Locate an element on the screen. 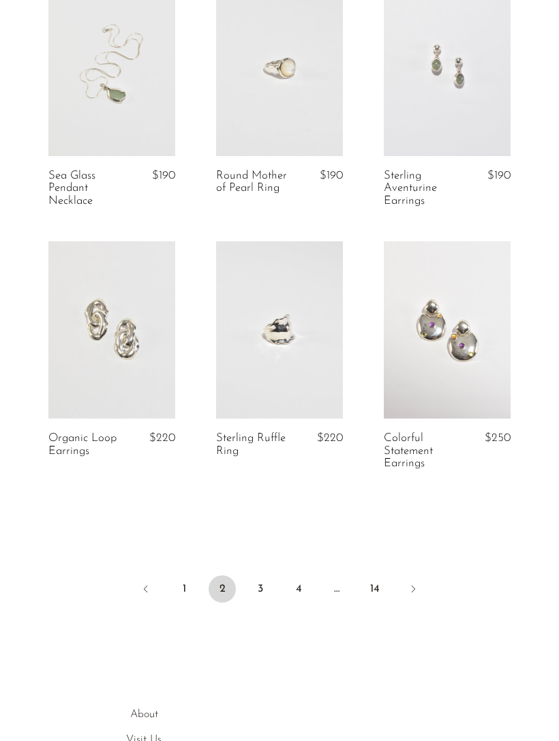 This screenshot has height=741, width=559. span: 2 is located at coordinates (222, 589).